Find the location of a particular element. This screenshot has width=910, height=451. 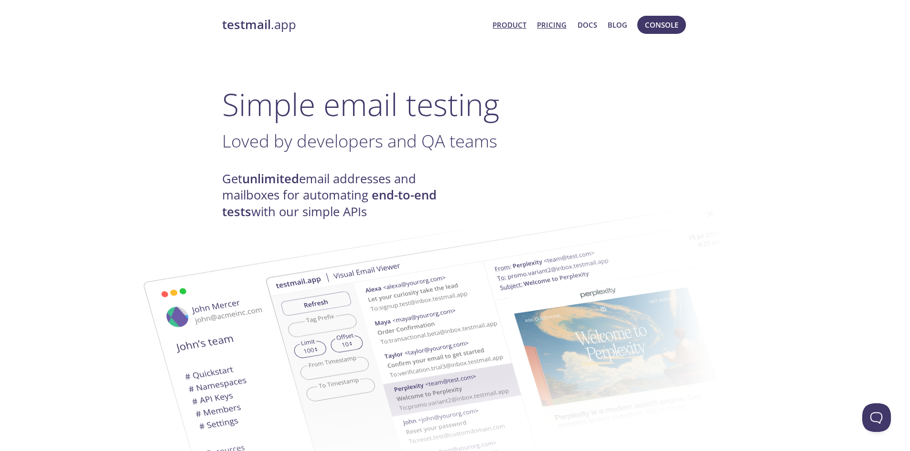

strong: testmail is located at coordinates (247, 24).